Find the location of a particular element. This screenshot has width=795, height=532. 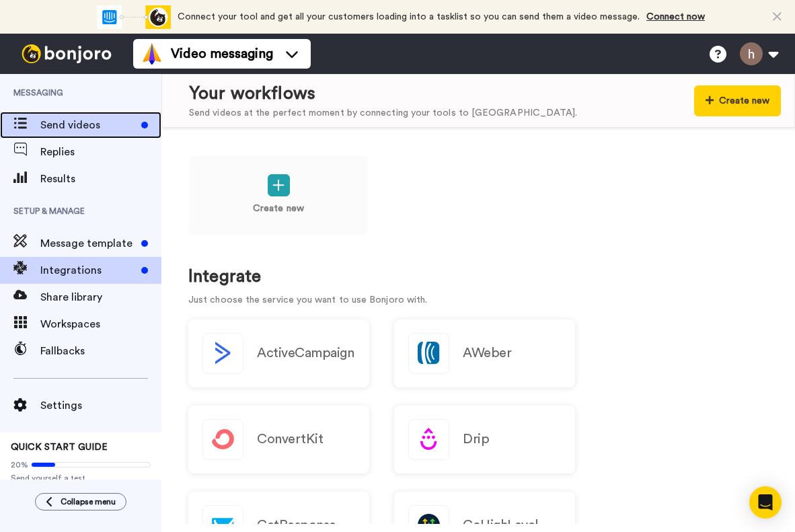

span: Integrations is located at coordinates (88, 270).